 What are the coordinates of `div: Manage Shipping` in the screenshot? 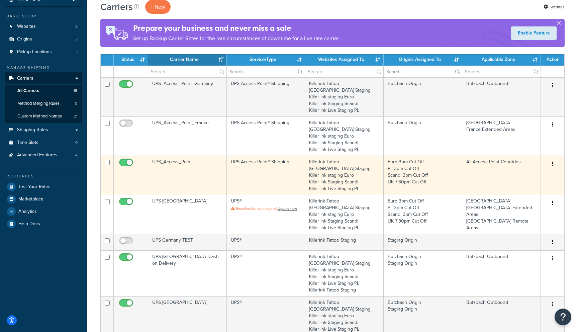 It's located at (43, 68).